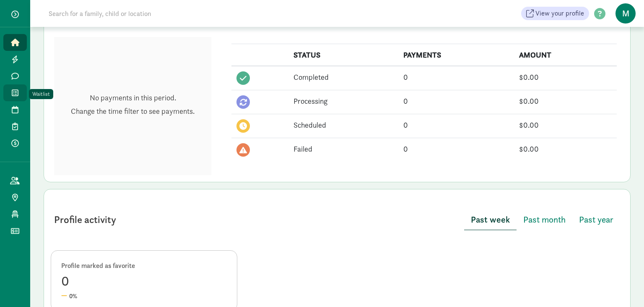 Image resolution: width=644 pixels, height=307 pixels. Describe the element at coordinates (143, 296) in the screenshot. I see `div: 0%` at that location.